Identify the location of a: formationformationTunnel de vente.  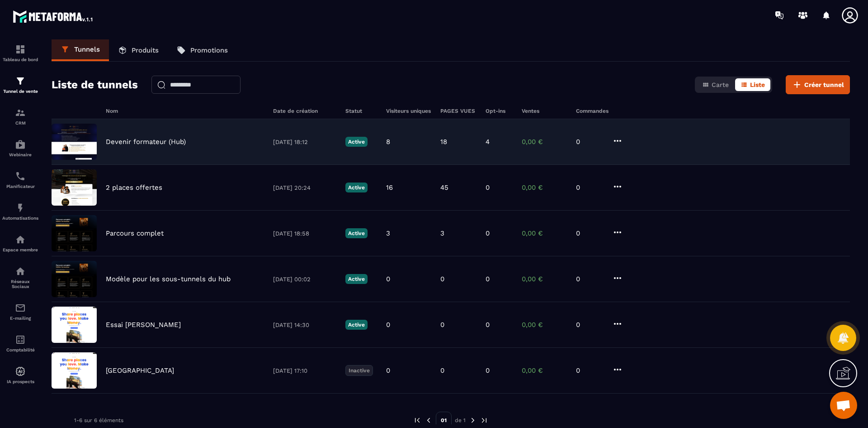
(20, 85).